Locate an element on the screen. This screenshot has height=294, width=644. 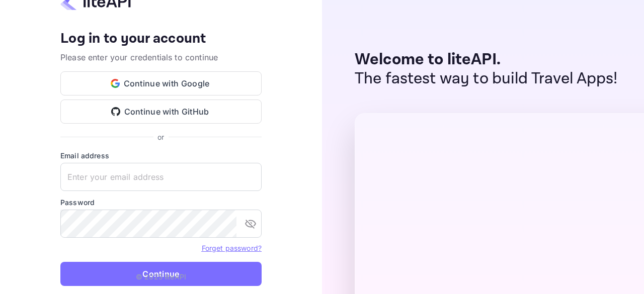
button: toggle password visibility is located at coordinates (250, 224).